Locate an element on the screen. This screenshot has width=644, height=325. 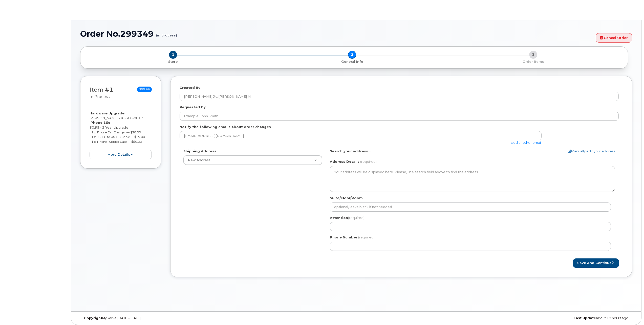
input: Example: John Smith is located at coordinates (399, 116).